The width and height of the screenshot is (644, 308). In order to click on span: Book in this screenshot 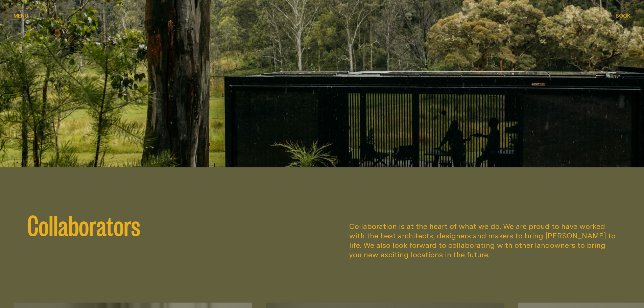, I will do `click(623, 16)`.